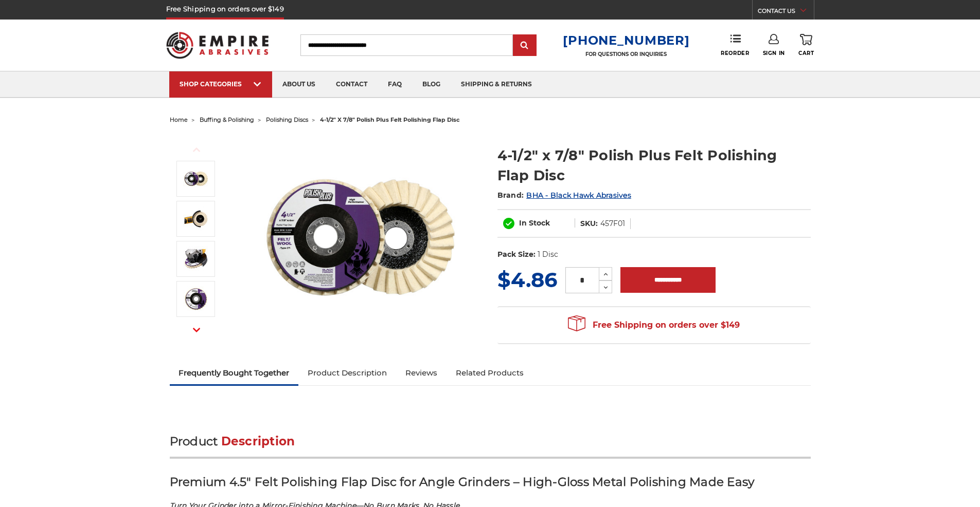 Image resolution: width=980 pixels, height=507 pixels. Describe the element at coordinates (234, 374) in the screenshot. I see `a: Frequently Bought Together` at that location.